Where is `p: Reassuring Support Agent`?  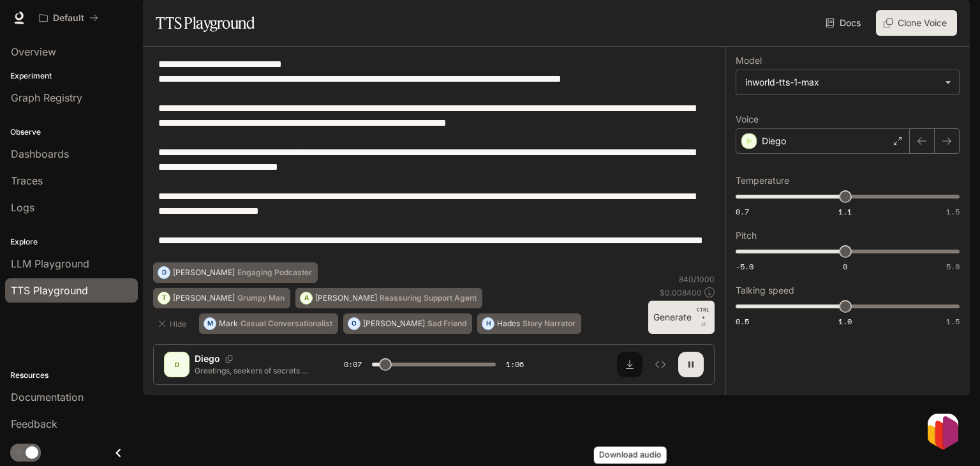
p: Reassuring Support Agent is located at coordinates (428, 298).